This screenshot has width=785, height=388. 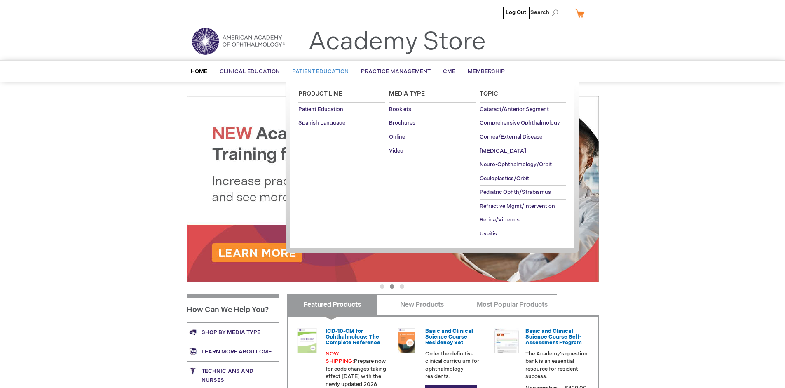 What do you see at coordinates (511, 137) in the screenshot?
I see `span: Cornea/External Disease` at bounding box center [511, 137].